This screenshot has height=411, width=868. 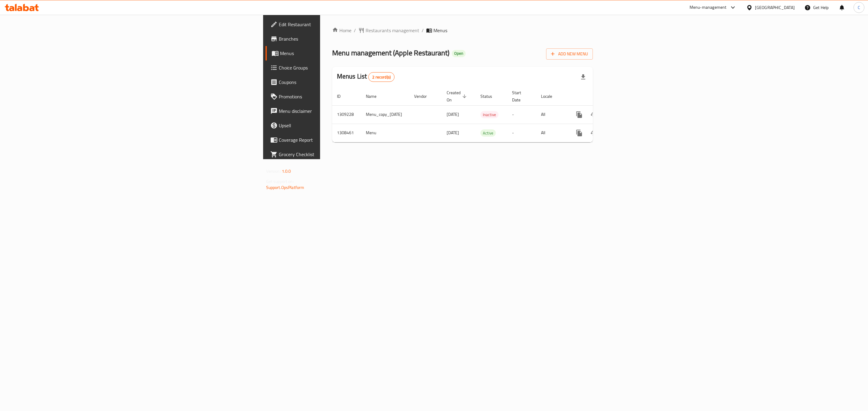 I want to click on a: Coupons, so click(x=337, y=82).